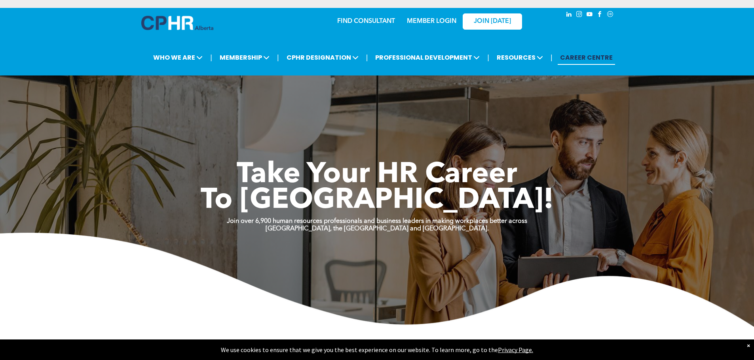  I want to click on div: Dismiss notification, so click(748, 346).